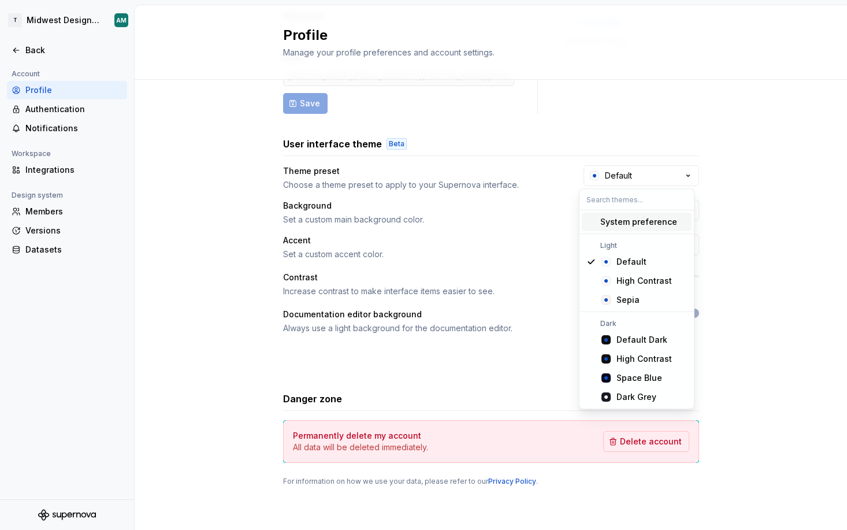 The height and width of the screenshot is (530, 847). What do you see at coordinates (636, 309) in the screenshot?
I see `div: Search themes...` at bounding box center [636, 309].